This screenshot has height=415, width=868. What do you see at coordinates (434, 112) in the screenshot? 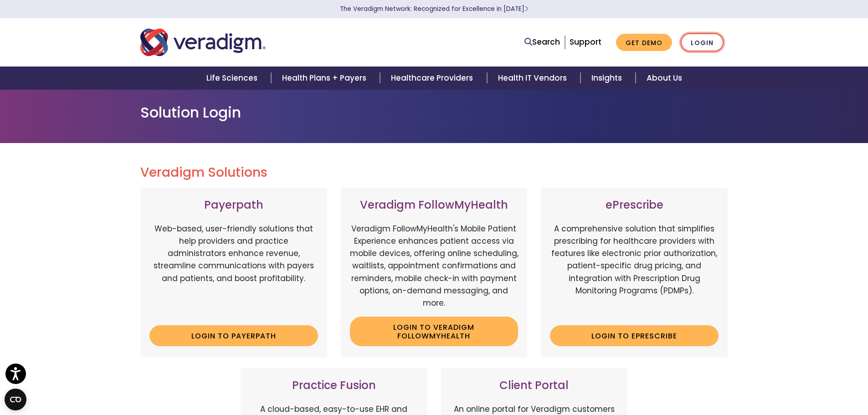
I see `h1: Solution Login` at bounding box center [434, 112].